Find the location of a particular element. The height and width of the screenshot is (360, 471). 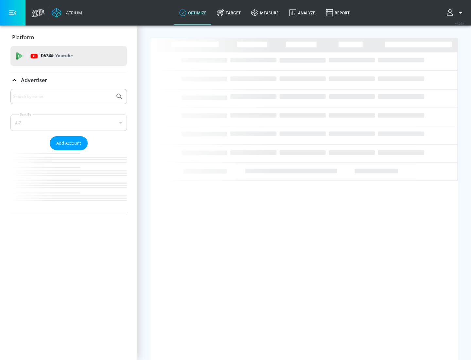

div: Platform is located at coordinates (69, 37).